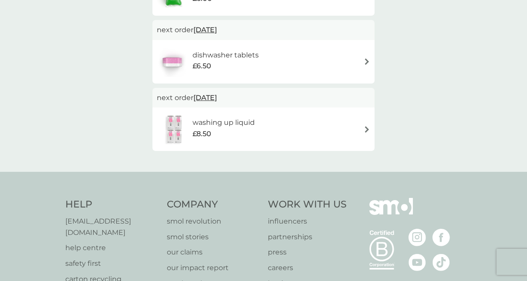  What do you see at coordinates (213, 222) in the screenshot?
I see `p: smol revolution` at bounding box center [213, 222].